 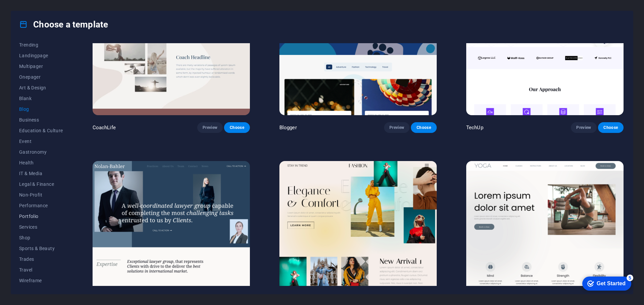 What do you see at coordinates (41, 152) in the screenshot?
I see `button: Gastronomy` at bounding box center [41, 152].